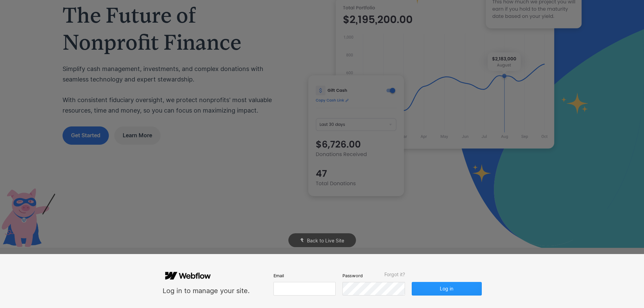  What do you see at coordinates (353, 275) in the screenshot?
I see `span: Password` at bounding box center [353, 275].